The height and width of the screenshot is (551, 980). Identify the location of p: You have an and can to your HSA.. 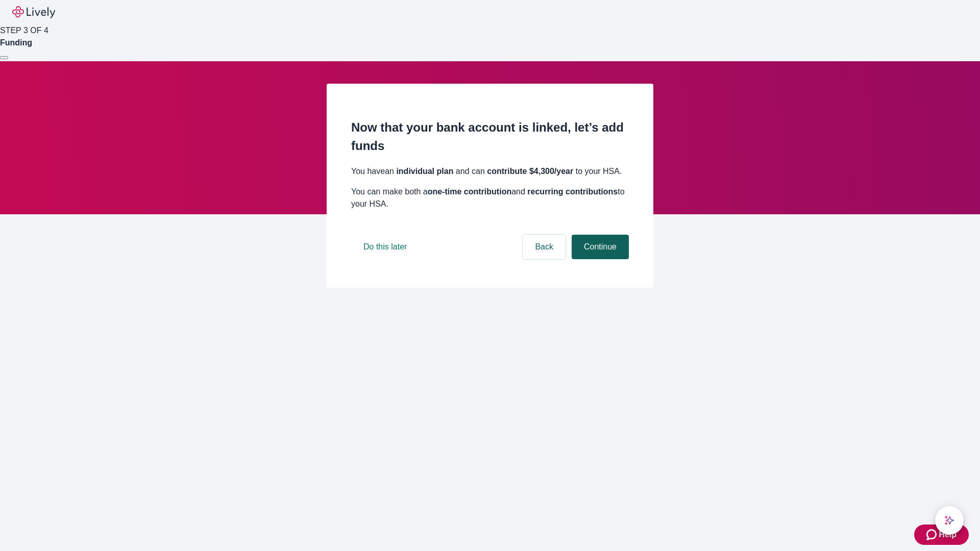
(490, 171).